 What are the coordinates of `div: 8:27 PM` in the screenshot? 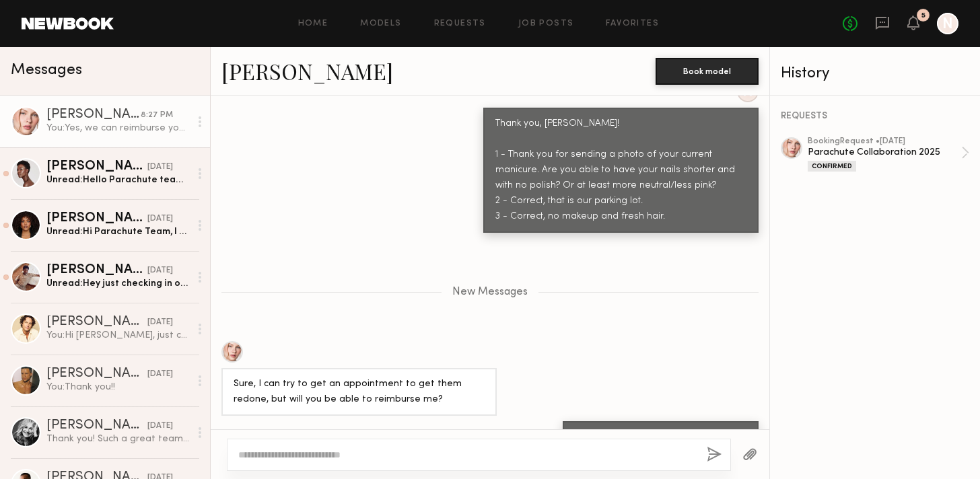 It's located at (157, 115).